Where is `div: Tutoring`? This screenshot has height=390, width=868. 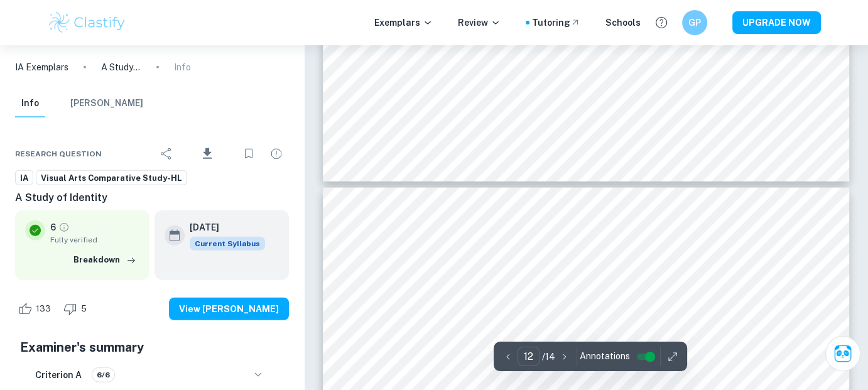
div: Tutoring is located at coordinates (556, 22).